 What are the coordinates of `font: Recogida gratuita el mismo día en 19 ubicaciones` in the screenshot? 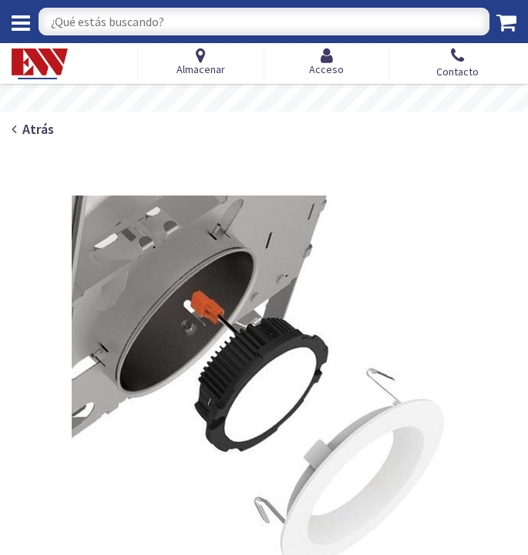 It's located at (300, 98).